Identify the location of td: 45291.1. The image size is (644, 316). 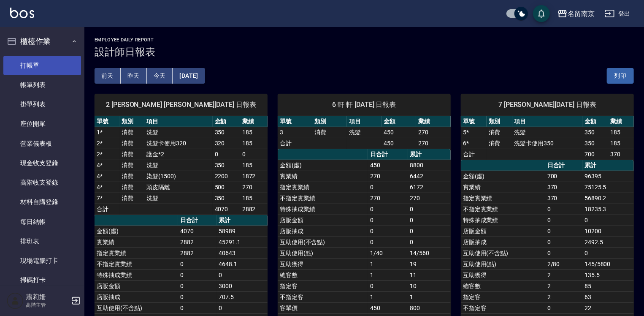
(242, 242).